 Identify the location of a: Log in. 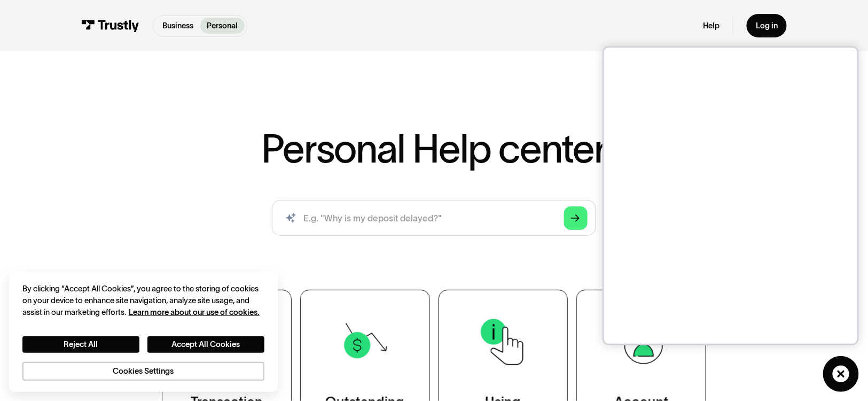
(766, 26).